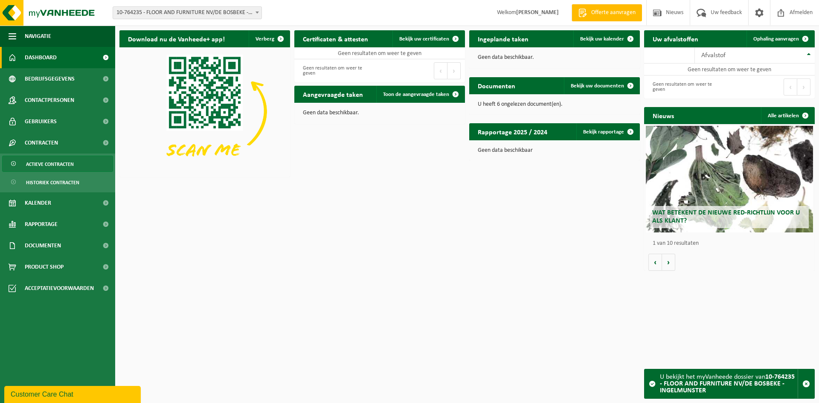 This screenshot has width=819, height=403. I want to click on h2: Ingeplande taken, so click(503, 38).